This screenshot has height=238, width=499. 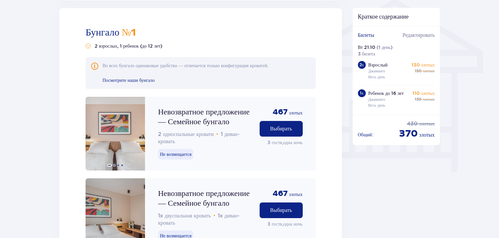 What do you see at coordinates (366, 54) in the screenshot?
I see `font: 3 билета` at bounding box center [366, 54].